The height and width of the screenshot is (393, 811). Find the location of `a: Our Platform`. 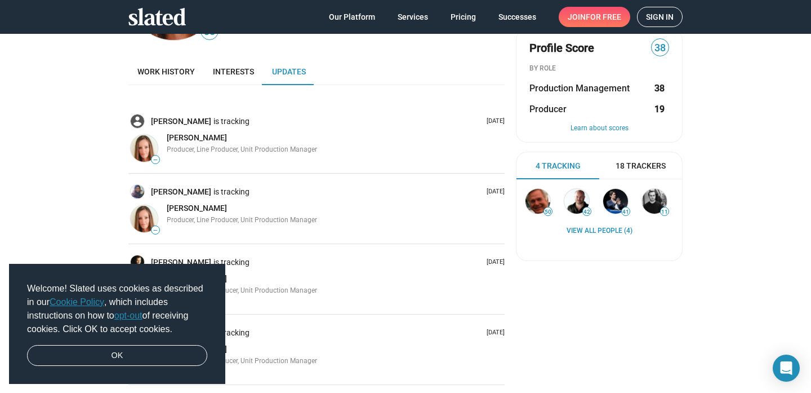

a: Our Platform is located at coordinates (352, 17).